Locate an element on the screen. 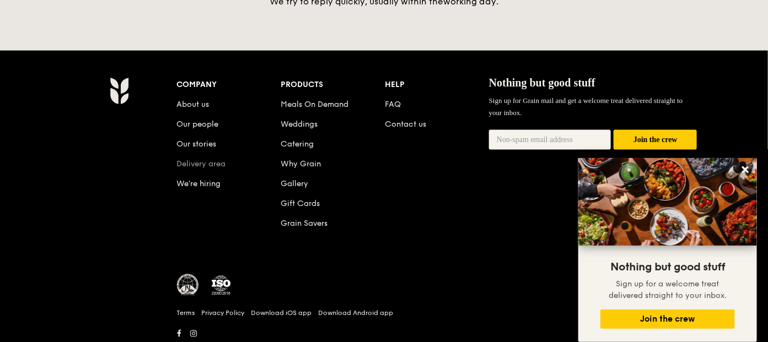 The image size is (768, 342). input: Non-spam email address is located at coordinates (550, 140).